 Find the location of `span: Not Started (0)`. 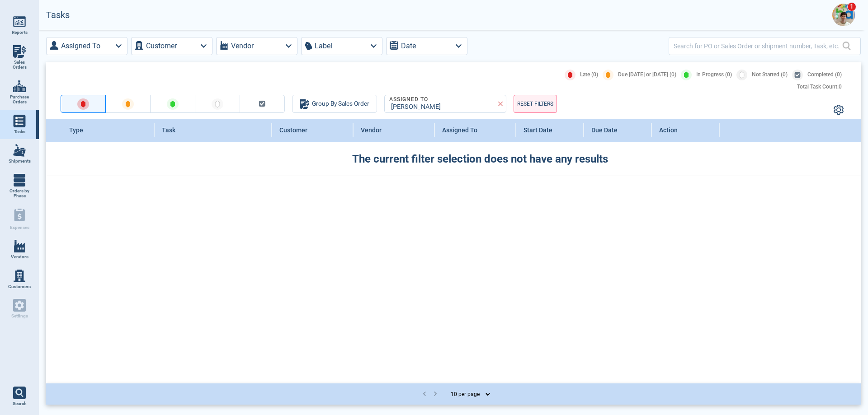

span: Not Started (0) is located at coordinates (770, 75).